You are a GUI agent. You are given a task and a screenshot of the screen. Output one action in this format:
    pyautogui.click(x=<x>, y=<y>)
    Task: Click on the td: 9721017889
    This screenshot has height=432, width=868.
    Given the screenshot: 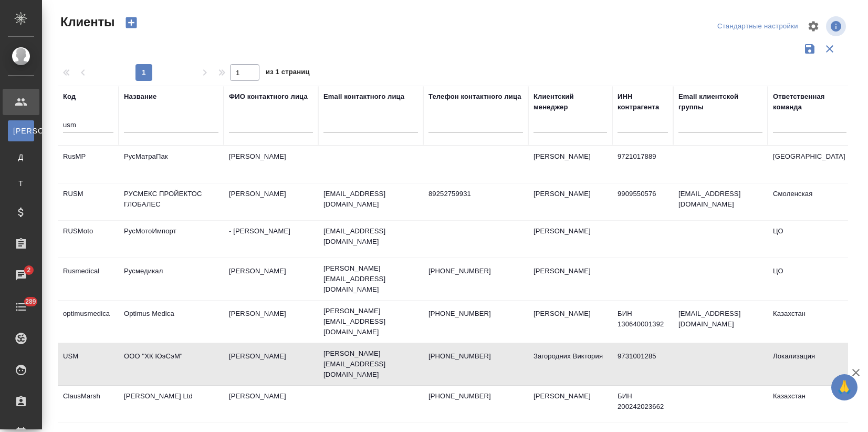 What is the action you would take?
    pyautogui.click(x=643, y=165)
    